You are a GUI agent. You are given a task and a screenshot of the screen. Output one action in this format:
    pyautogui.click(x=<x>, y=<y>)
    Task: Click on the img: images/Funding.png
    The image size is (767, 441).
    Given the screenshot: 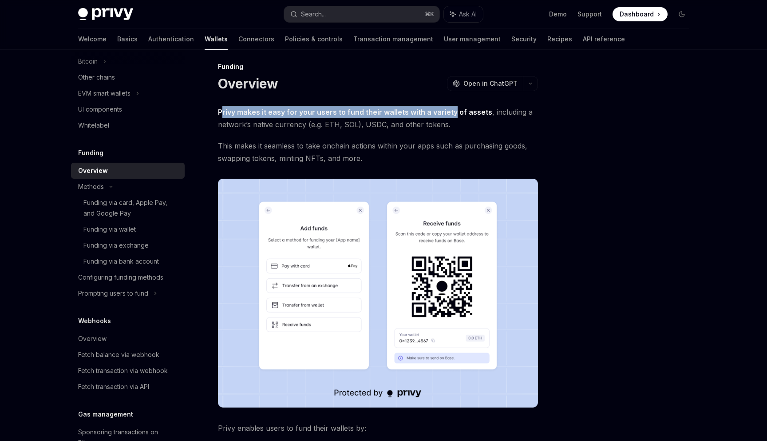 What is the action you would take?
    pyautogui.click(x=378, y=293)
    